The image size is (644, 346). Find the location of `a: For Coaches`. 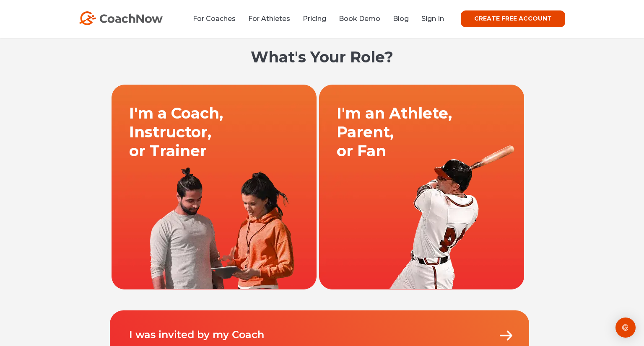

a: For Coaches is located at coordinates (214, 18).